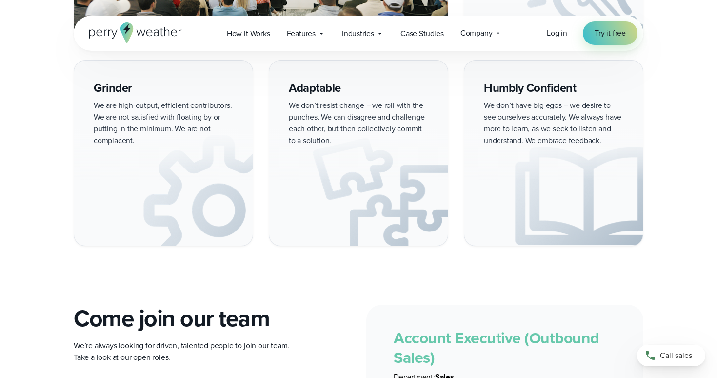 This screenshot has height=378, width=717. What do you see at coordinates (557, 33) in the screenshot?
I see `a: Log in` at bounding box center [557, 33].